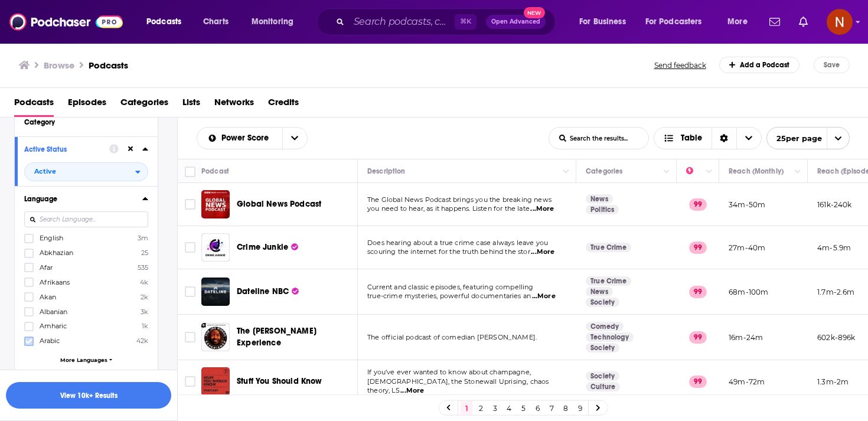  I want to click on span: Albanian, so click(53, 312).